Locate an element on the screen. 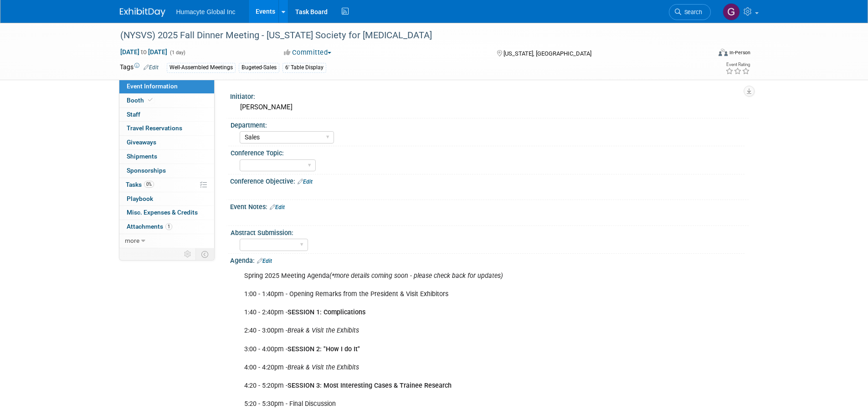 The height and width of the screenshot is (415, 868). div: Conference Objective: is located at coordinates (490, 180).